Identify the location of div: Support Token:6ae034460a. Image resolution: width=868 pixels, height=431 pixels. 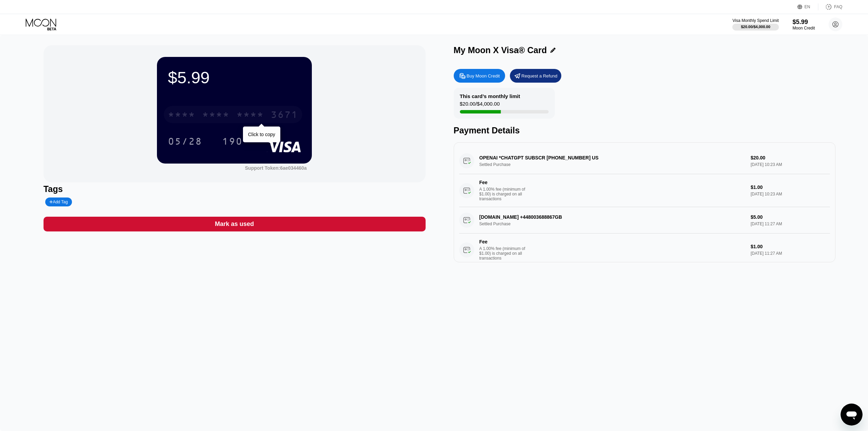
(276, 168).